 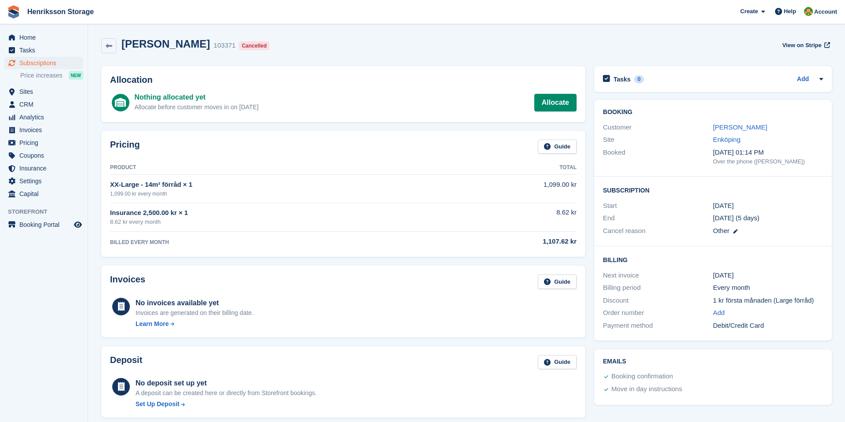 I want to click on div: 0, so click(x=639, y=79).